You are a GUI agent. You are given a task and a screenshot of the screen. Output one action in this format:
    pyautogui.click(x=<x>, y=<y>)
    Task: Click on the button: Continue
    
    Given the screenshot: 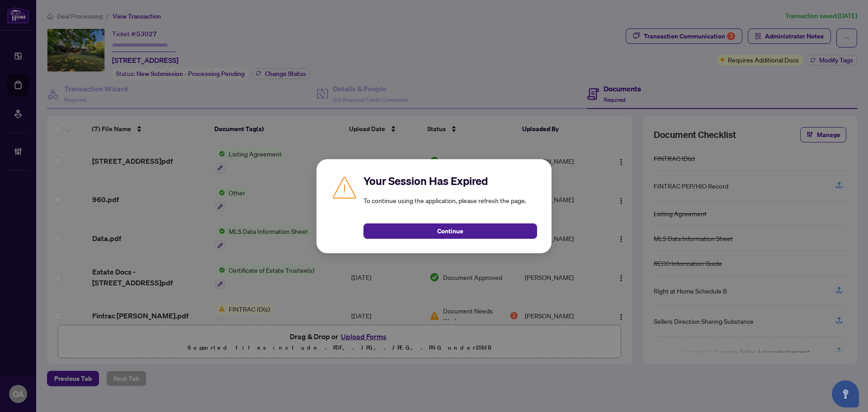 What is the action you would take?
    pyautogui.click(x=450, y=231)
    